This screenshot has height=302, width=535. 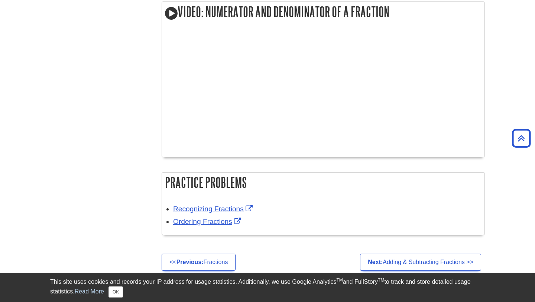 I want to click on a: Back to Top, so click(x=521, y=138).